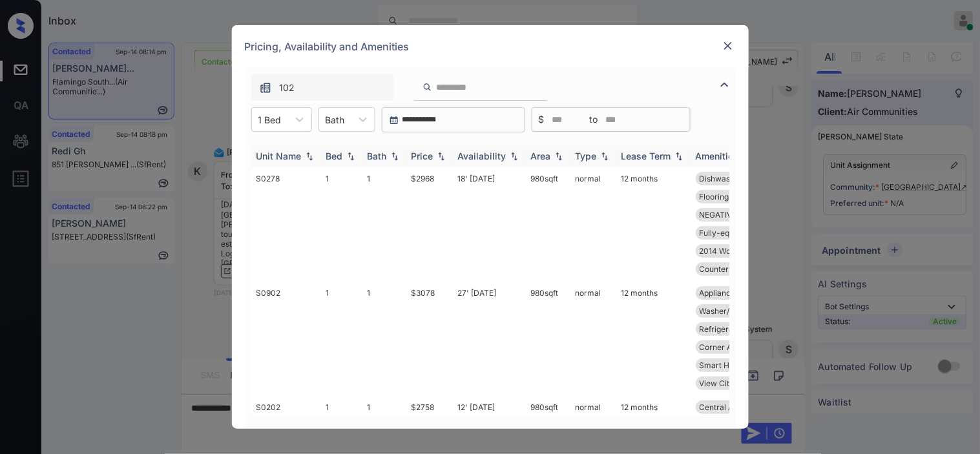 The height and width of the screenshot is (454, 980). I want to click on div: Lease Term, so click(646, 156).